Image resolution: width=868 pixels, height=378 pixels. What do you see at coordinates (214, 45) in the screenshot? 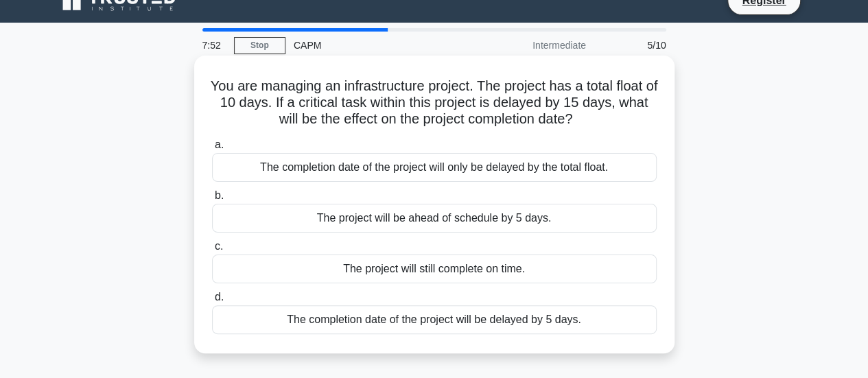
I see `div: 7:52` at bounding box center [214, 45].